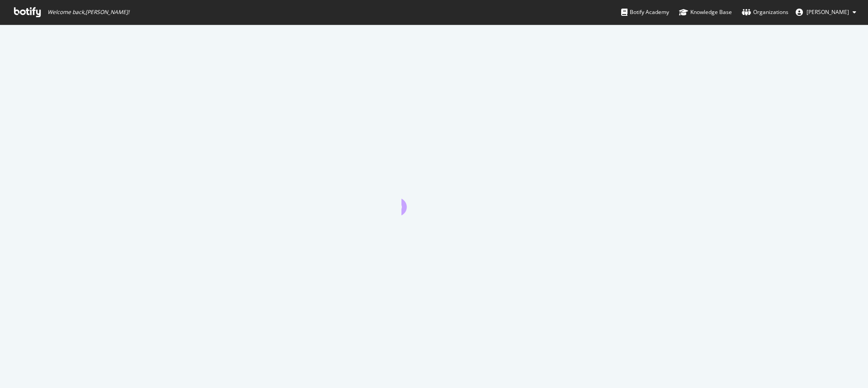 This screenshot has width=868, height=388. What do you see at coordinates (705, 13) in the screenshot?
I see `div: Knowledge Base` at bounding box center [705, 13].